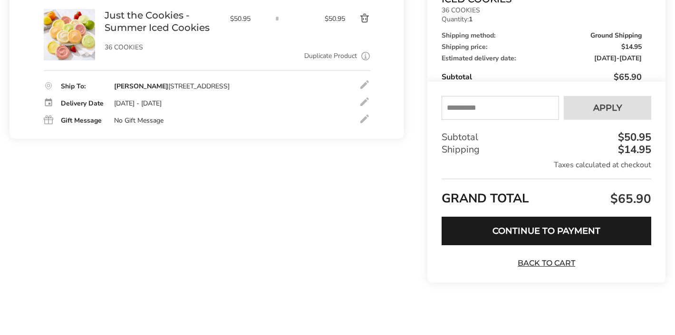  I want to click on input: Quantity input, so click(277, 19).